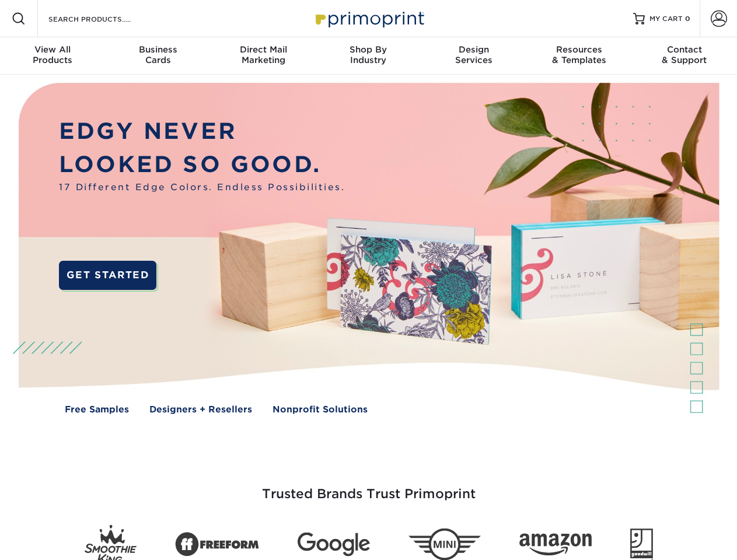 Image resolution: width=737 pixels, height=560 pixels. Describe the element at coordinates (97, 409) in the screenshot. I see `a: Free Samples` at that location.